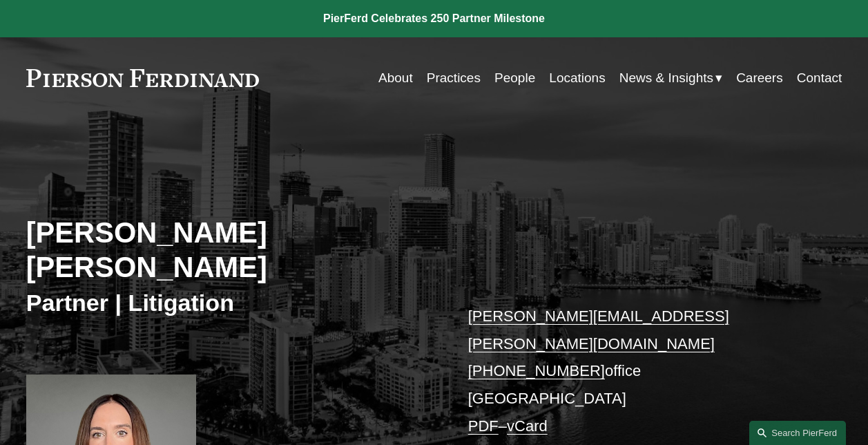 The height and width of the screenshot is (445, 868). What do you see at coordinates (798, 433) in the screenshot?
I see `a: Search this site` at bounding box center [798, 433].